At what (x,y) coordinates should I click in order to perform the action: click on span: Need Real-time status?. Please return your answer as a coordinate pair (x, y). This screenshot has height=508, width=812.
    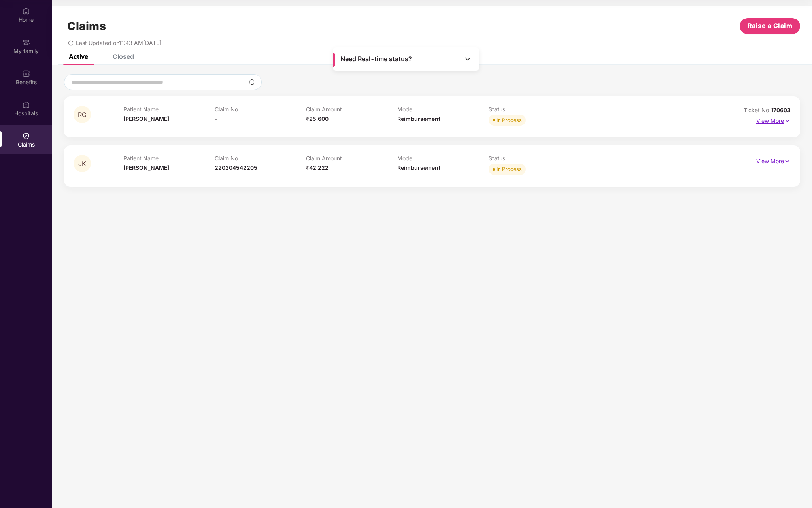
    Looking at the image, I should click on (376, 59).